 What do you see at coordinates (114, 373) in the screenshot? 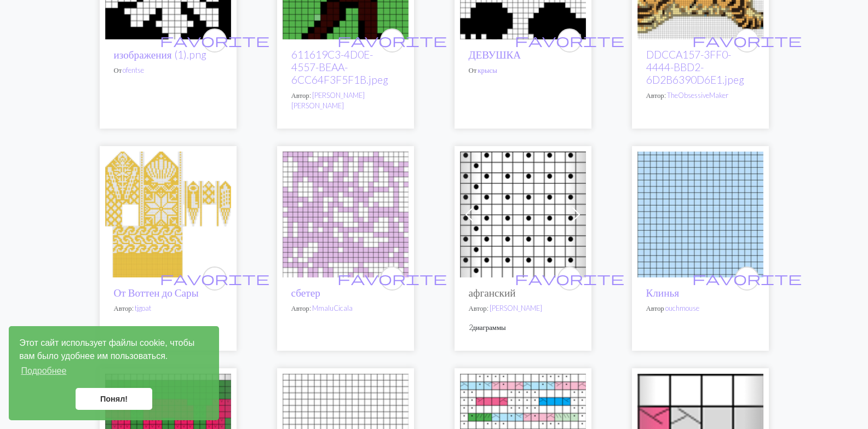
I see `div: кулинарный консент` at bounding box center [114, 373].